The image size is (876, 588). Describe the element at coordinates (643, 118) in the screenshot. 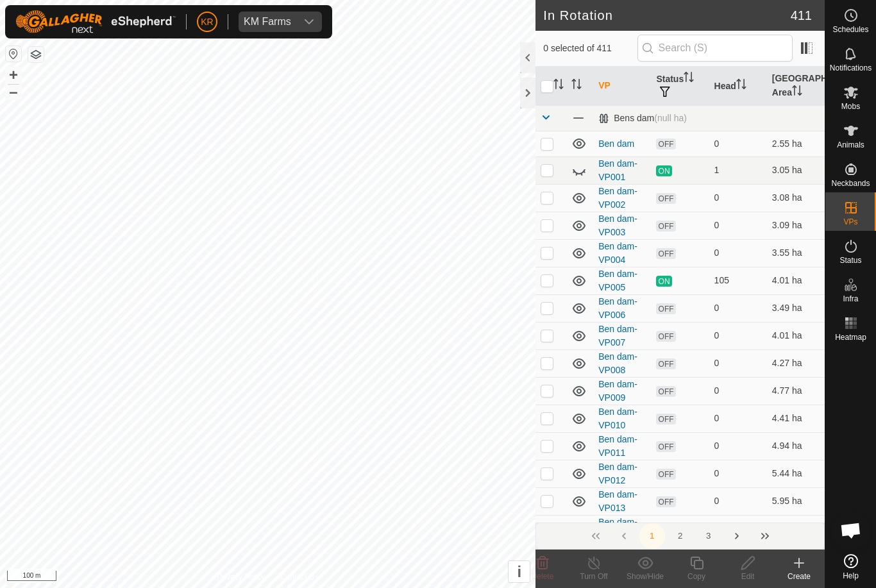

I see `div: Bens dam` at that location.